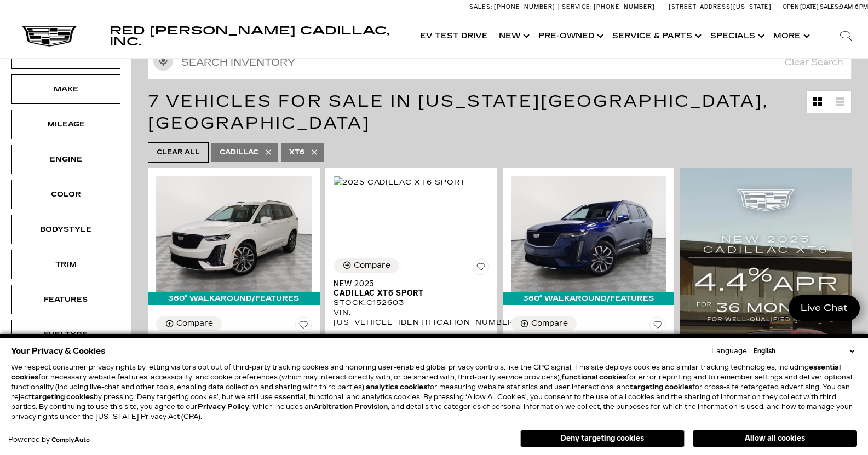 This screenshot has height=455, width=868. Describe the element at coordinates (602, 438) in the screenshot. I see `button: Deny targeting cookies` at that location.